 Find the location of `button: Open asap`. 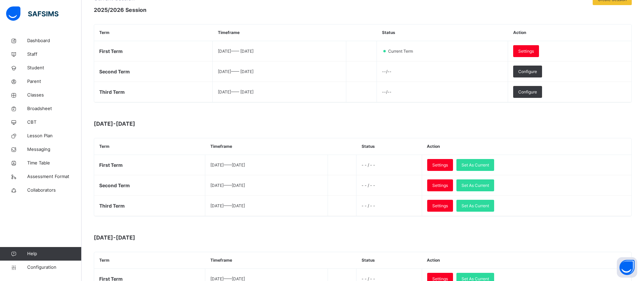

button: Open asap is located at coordinates (627, 267).